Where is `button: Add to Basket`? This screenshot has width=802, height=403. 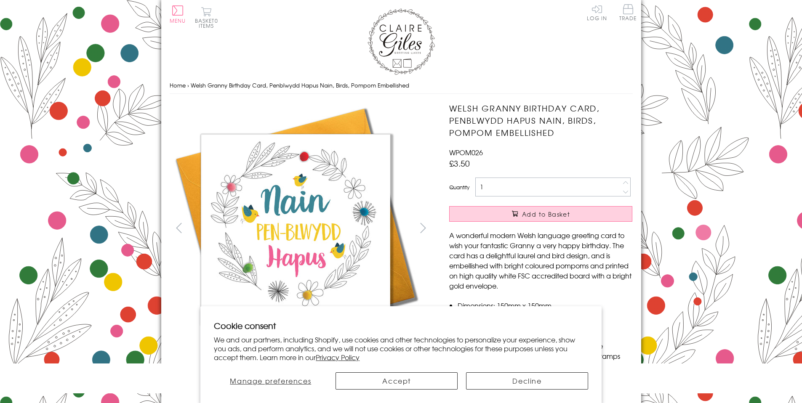
button: Add to Basket is located at coordinates (541, 214).